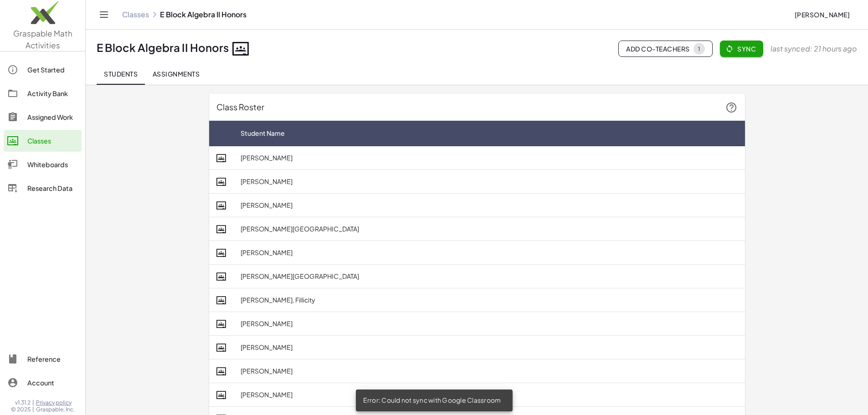  Describe the element at coordinates (175, 74) in the screenshot. I see `span: Assignments` at that location.